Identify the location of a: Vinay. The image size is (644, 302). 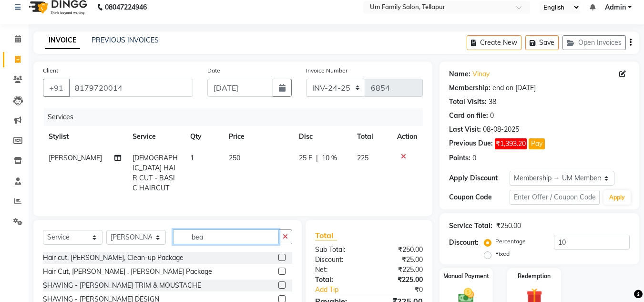
(481, 74).